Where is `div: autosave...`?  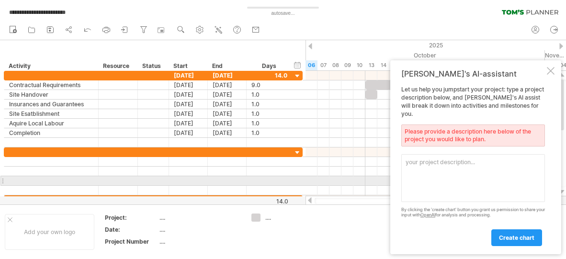
div: autosave... is located at coordinates (283, 13).